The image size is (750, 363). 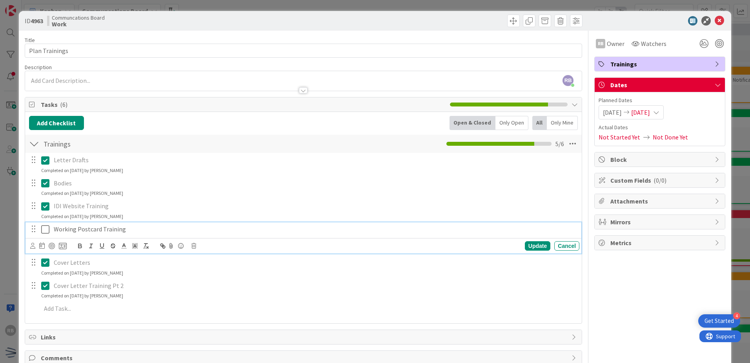 I want to click on input: Add Checklist..., so click(x=129, y=144).